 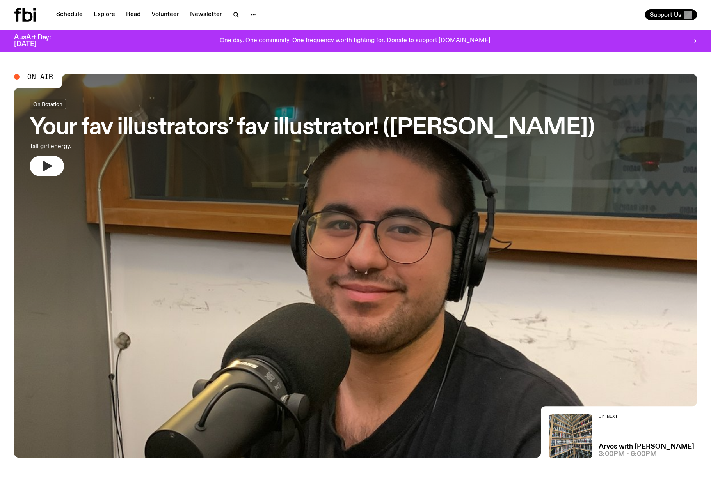 What do you see at coordinates (165, 15) in the screenshot?
I see `a: Volunteer` at bounding box center [165, 15].